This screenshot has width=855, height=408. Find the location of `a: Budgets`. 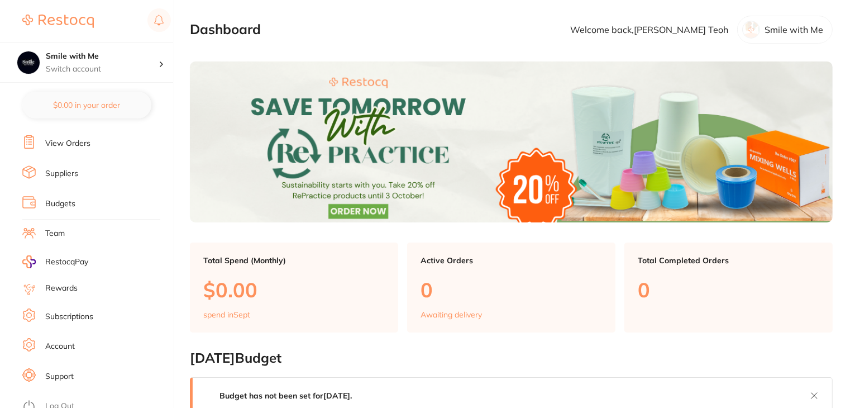

a: Budgets is located at coordinates (60, 204).